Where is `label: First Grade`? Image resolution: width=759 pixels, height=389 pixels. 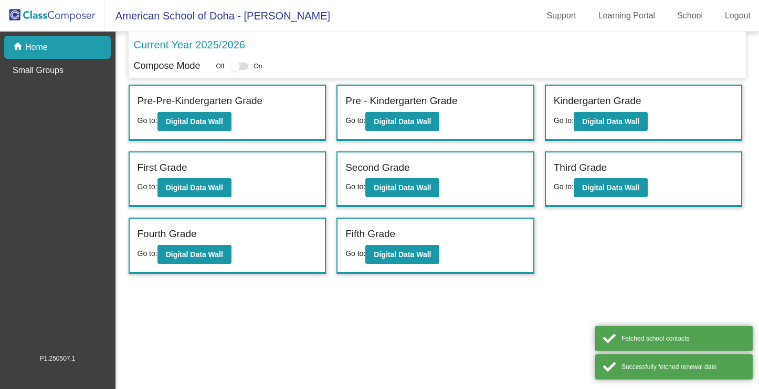 label: First Grade is located at coordinates (162, 167).